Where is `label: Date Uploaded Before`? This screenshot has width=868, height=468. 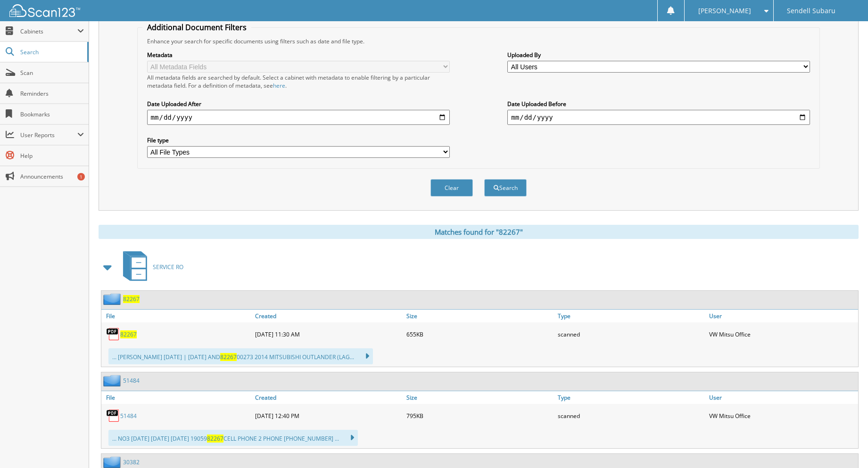 label: Date Uploaded Before is located at coordinates (658, 104).